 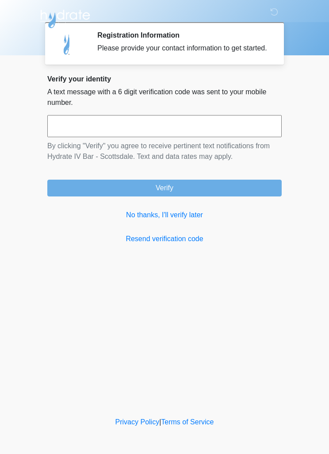 I want to click on p: By clicking "Verify" you agree to receive pertinent text notifications from Hydrate IV Bar - Scot..., so click(x=164, y=151).